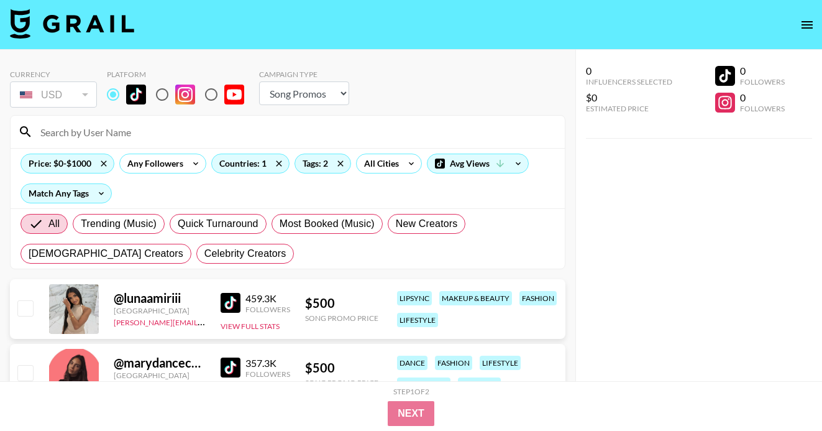  Describe the element at coordinates (323, 163) in the screenshot. I see `div: Tags: 2` at that location.